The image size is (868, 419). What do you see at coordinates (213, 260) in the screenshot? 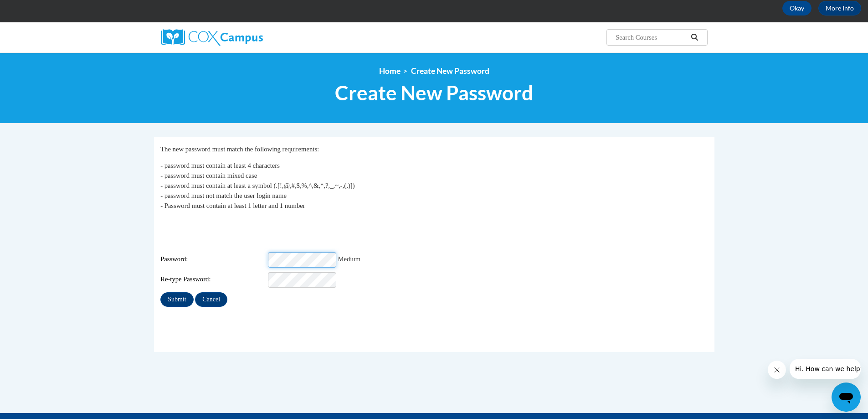
I see `span: Password:` at bounding box center [213, 260].